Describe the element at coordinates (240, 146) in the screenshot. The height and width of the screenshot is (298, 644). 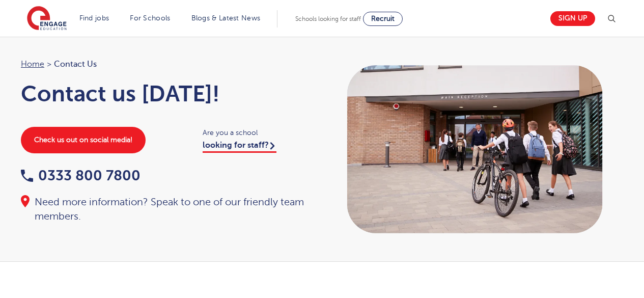
I see `a: looking for staff?` at that location.